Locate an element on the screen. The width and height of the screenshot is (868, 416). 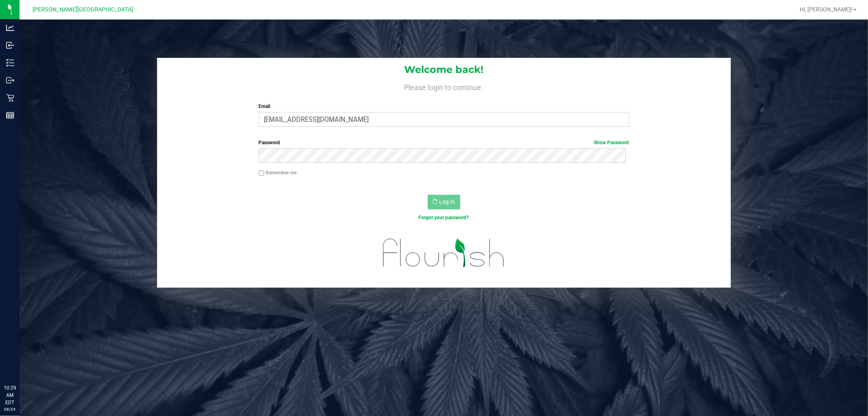
label: Remember me is located at coordinates (278, 172).